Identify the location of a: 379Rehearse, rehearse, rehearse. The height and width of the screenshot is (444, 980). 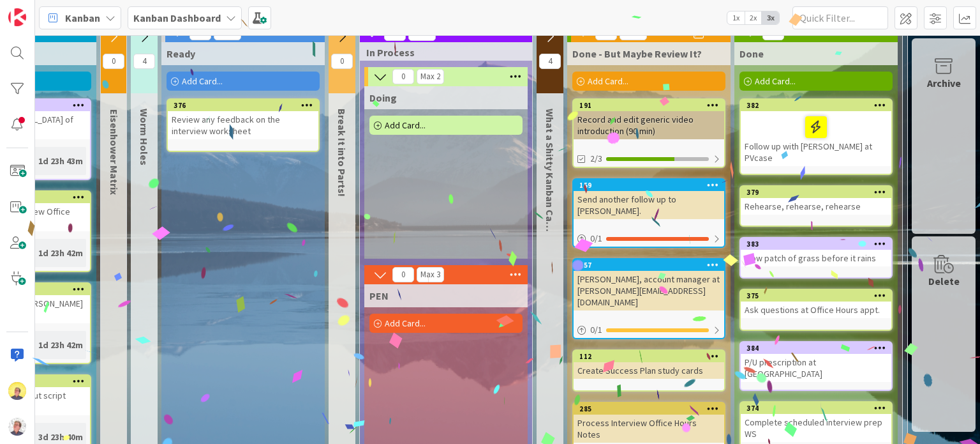
(816, 205).